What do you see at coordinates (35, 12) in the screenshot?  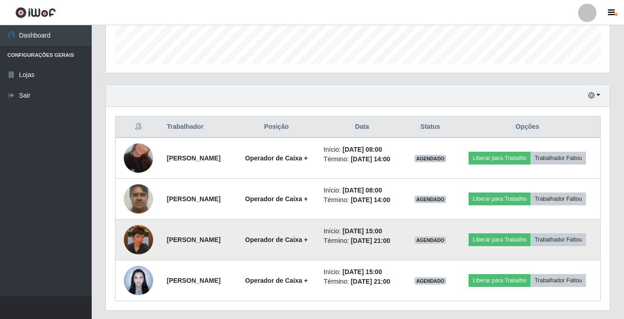 I see `img: CoreUI Logo` at bounding box center [35, 12].